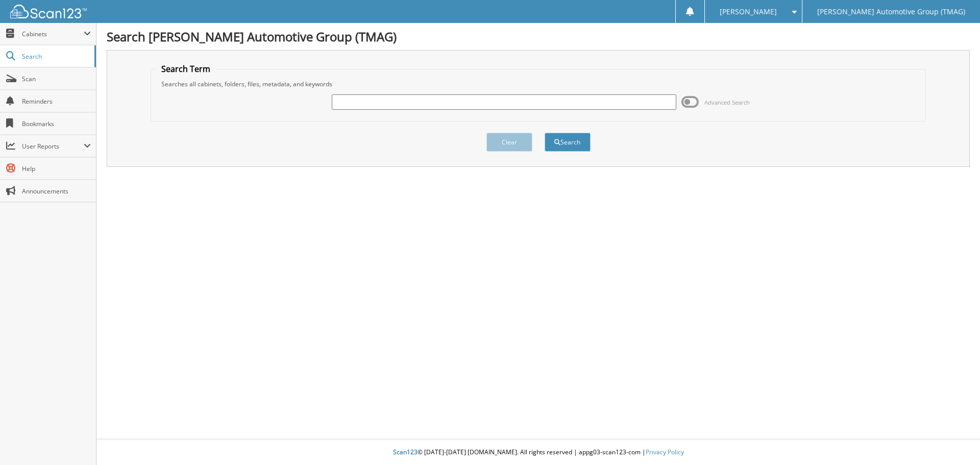  What do you see at coordinates (53, 34) in the screenshot?
I see `span: Cabinets` at bounding box center [53, 34].